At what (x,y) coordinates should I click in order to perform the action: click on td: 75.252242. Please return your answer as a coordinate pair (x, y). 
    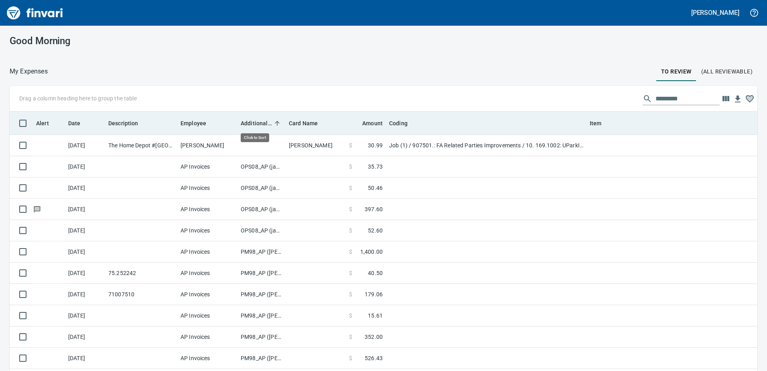
    Looking at the image, I should click on (141, 273).